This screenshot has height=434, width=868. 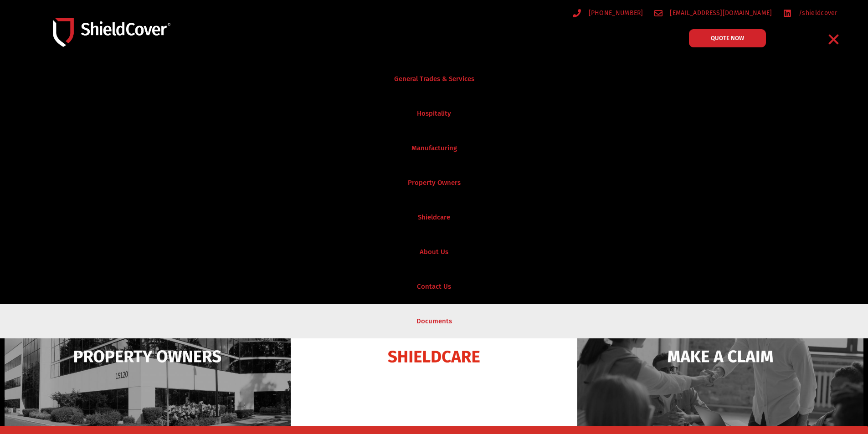 What do you see at coordinates (728, 38) in the screenshot?
I see `span: QUOTE NOW` at bounding box center [728, 38].